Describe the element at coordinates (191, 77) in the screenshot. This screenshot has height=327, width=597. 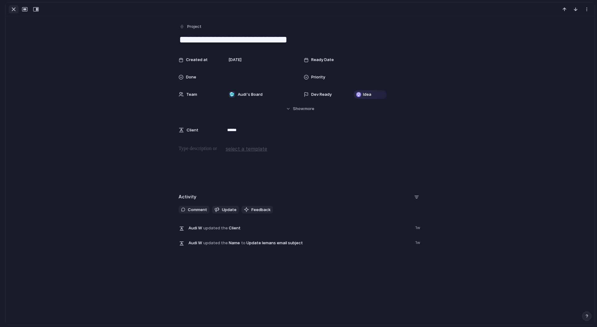
I see `span: Done` at that location.